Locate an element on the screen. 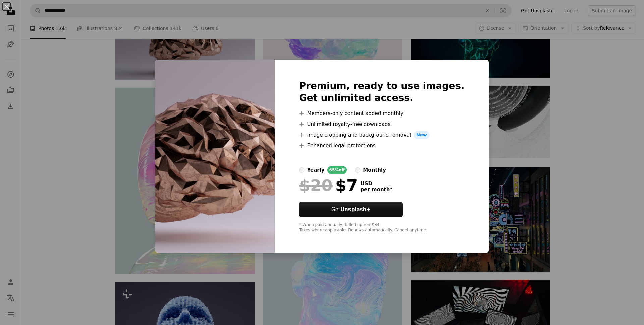 This screenshot has width=644, height=325. input: monthly is located at coordinates (358, 170).